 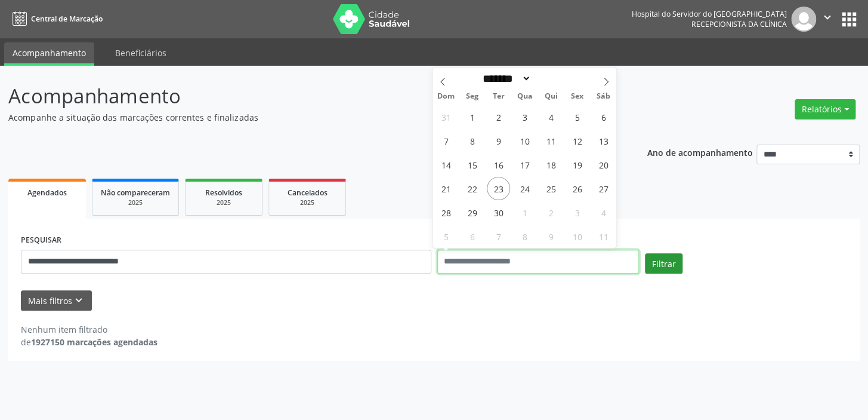 I want to click on input: Year, so click(x=551, y=78).